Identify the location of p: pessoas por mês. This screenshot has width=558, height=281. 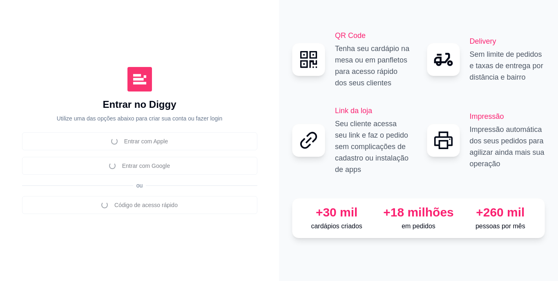
(500, 226).